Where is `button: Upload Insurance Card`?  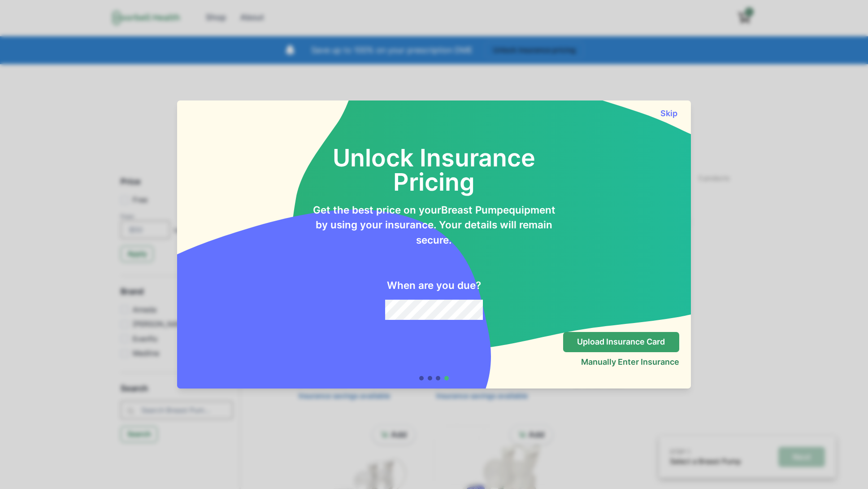
button: Upload Insurance Card is located at coordinates (621, 342).